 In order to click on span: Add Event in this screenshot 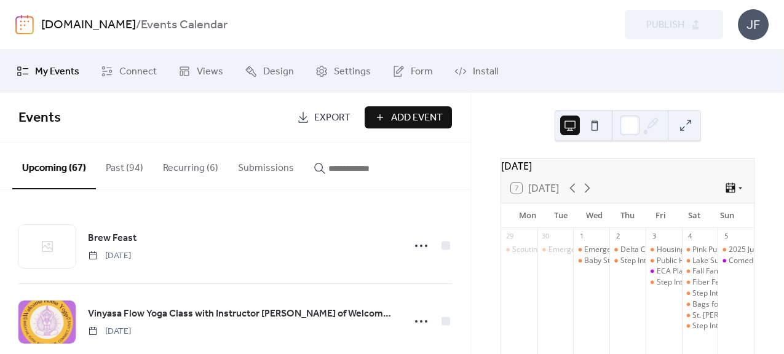, I will do `click(417, 118)`.